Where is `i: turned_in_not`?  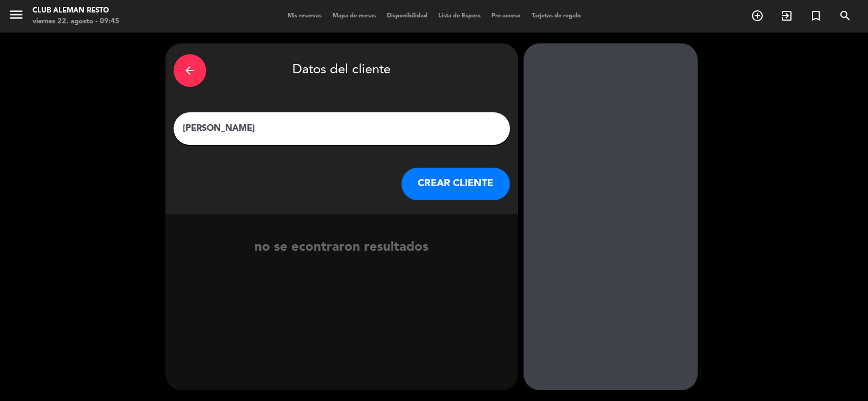
i: turned_in_not is located at coordinates (816, 15).